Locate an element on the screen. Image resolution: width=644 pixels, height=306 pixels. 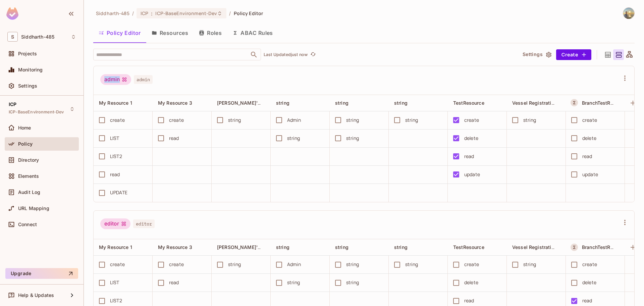
span: Help & Updates is located at coordinates (36, 295).